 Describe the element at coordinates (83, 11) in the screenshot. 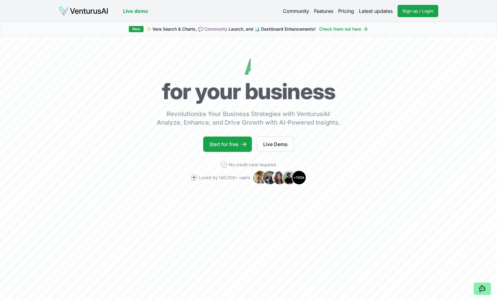

I see `img: logo` at that location.